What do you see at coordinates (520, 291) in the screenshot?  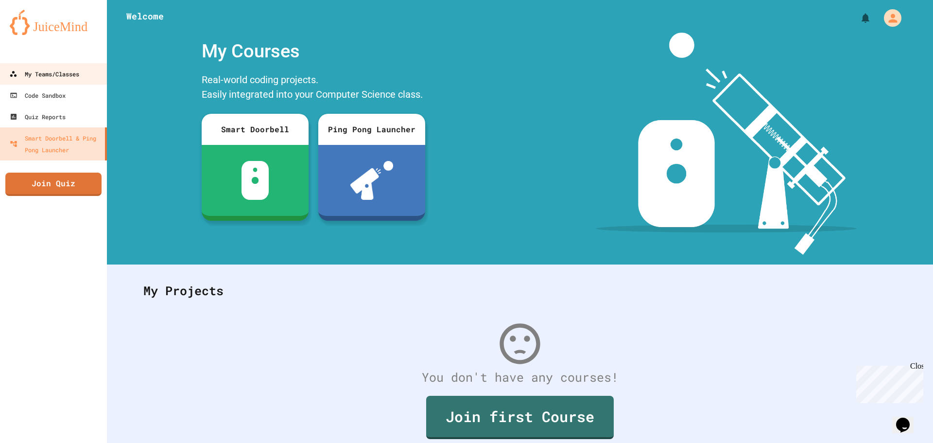 I see `div: My Projects` at bounding box center [520, 291].